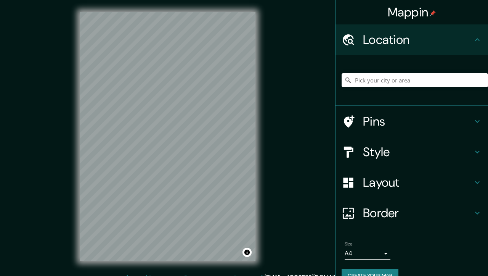 This screenshot has height=276, width=488. I want to click on h4: Border, so click(418, 213).